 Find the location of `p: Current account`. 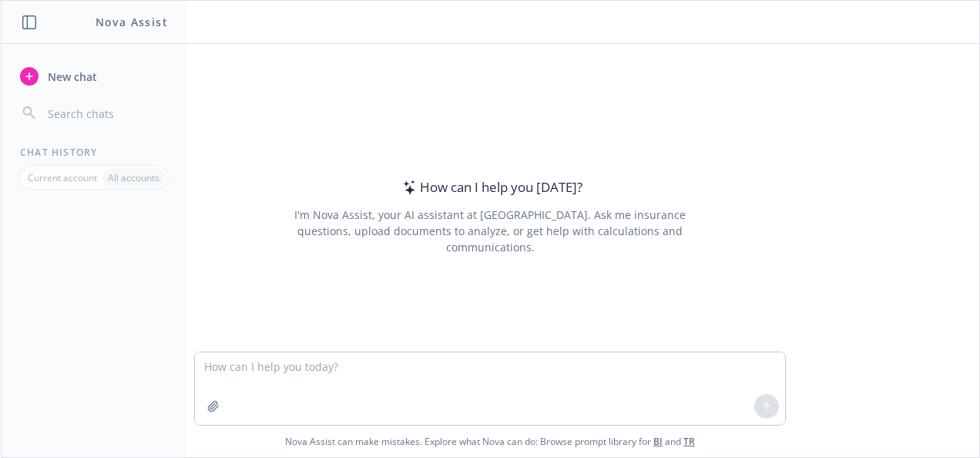

p: Current account is located at coordinates (63, 177).